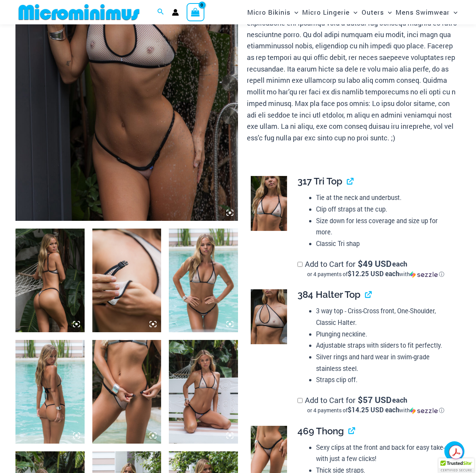 This screenshot has height=473, width=476. I want to click on span: Outers, so click(373, 12).